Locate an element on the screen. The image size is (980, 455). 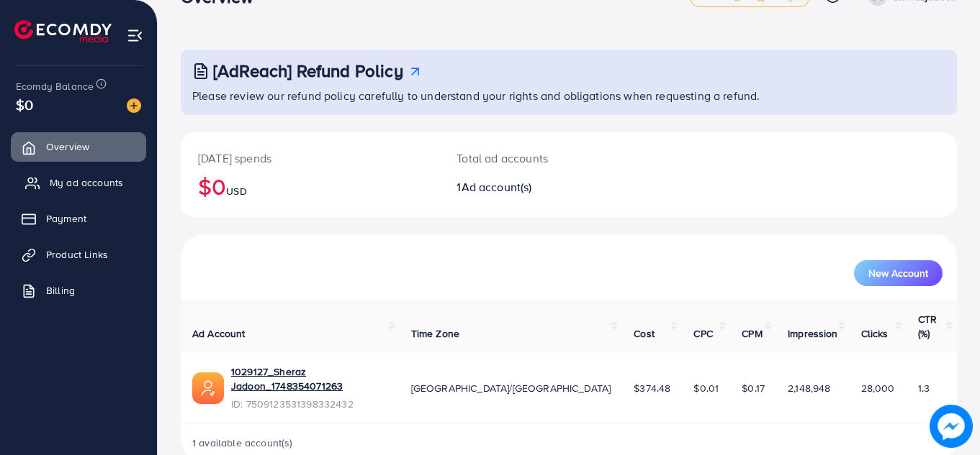
span: CPC is located at coordinates (702, 334).